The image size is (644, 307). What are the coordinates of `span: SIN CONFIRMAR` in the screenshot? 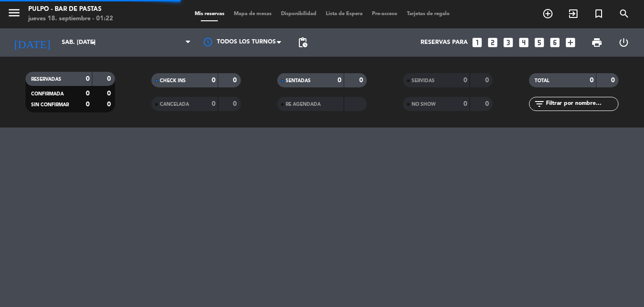 It's located at (50, 105).